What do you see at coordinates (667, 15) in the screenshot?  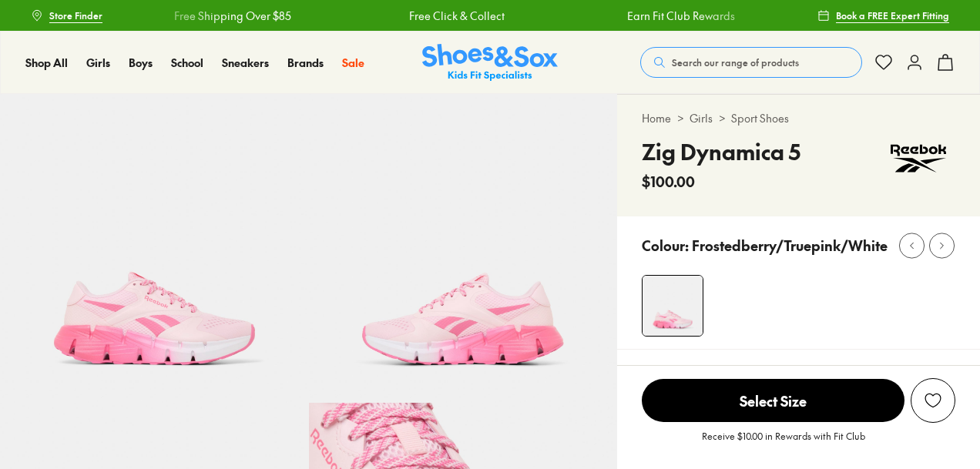 I see `a: Earn Fit Club Rewards` at bounding box center [667, 15].